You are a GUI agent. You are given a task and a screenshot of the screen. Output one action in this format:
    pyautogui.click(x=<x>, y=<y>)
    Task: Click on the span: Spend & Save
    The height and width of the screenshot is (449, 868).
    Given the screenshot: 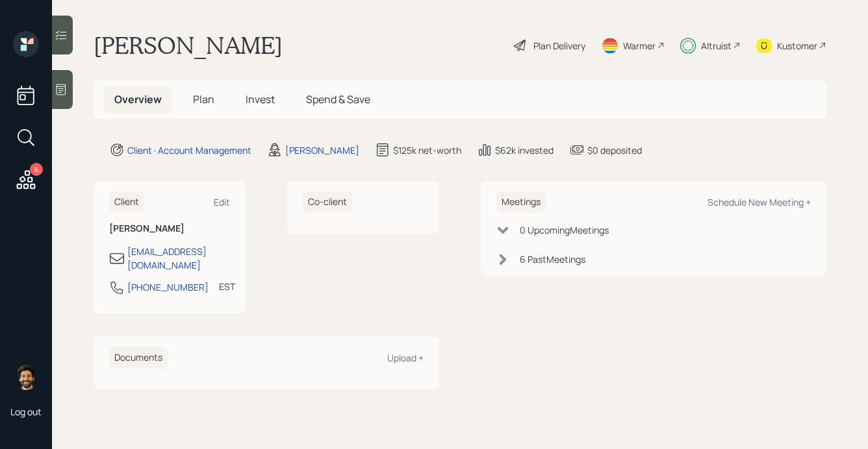 What is the action you would take?
    pyautogui.click(x=338, y=99)
    